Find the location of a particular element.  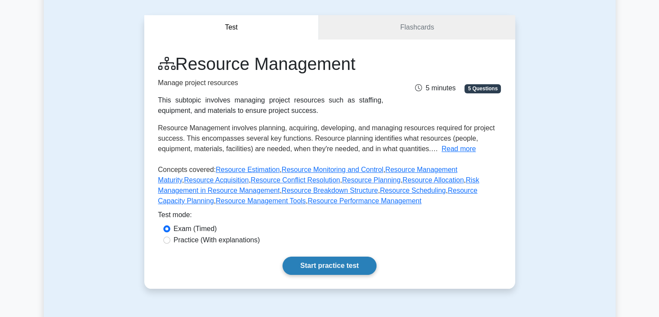

span: Resource Management involves planning, acquiring, developing, and managing resources required for... is located at coordinates (326, 138).